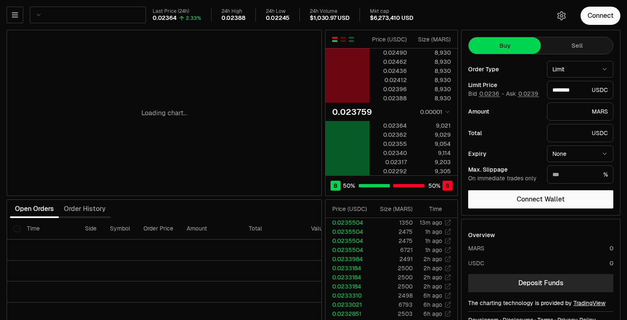 The width and height of the screenshot is (627, 320). I want to click on td: 0.0233021, so click(348, 305).